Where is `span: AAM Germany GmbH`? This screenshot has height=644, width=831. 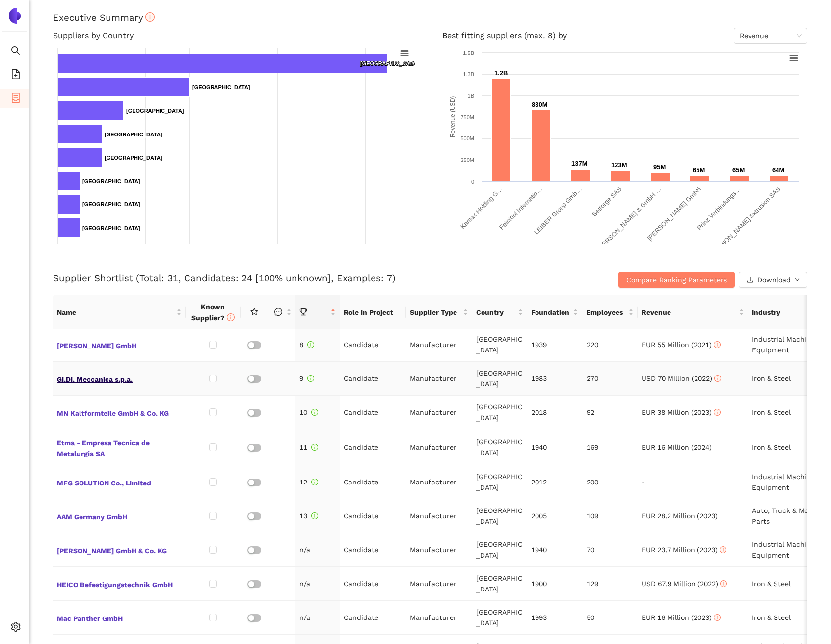
span: AAM Germany GmbH is located at coordinates (119, 516).